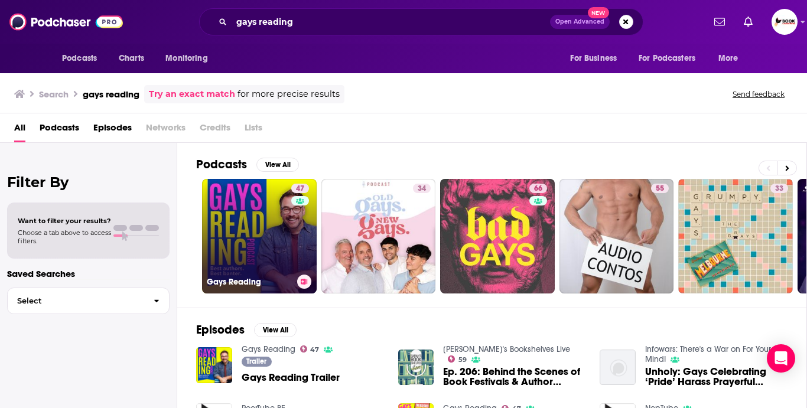  I want to click on a: Episodes, so click(112, 130).